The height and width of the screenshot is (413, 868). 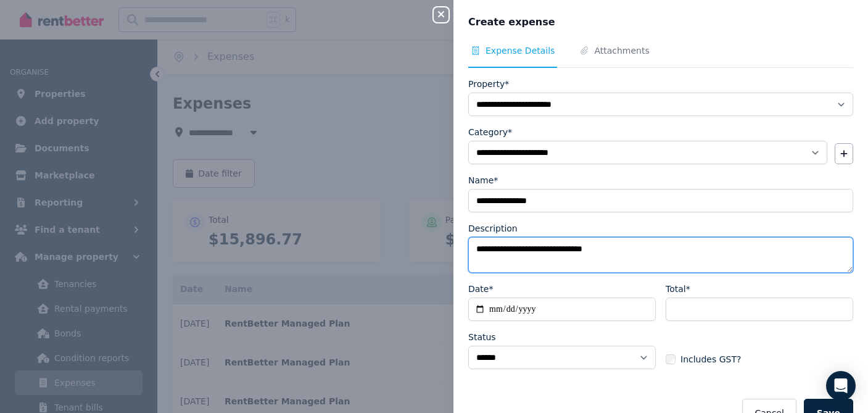 What do you see at coordinates (480, 289) in the screenshot?
I see `label: Date*` at bounding box center [480, 289].